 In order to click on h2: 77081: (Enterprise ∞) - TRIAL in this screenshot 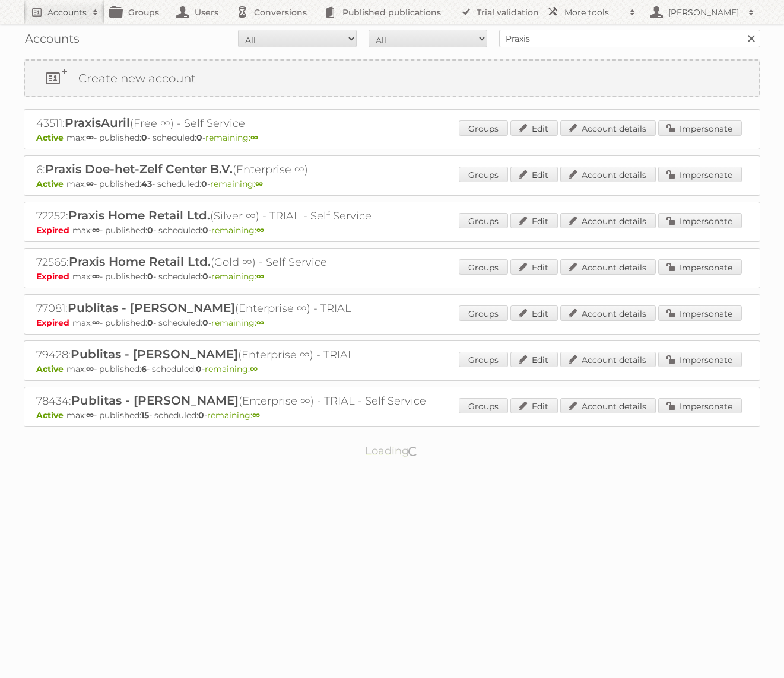, I will do `click(244, 308)`.